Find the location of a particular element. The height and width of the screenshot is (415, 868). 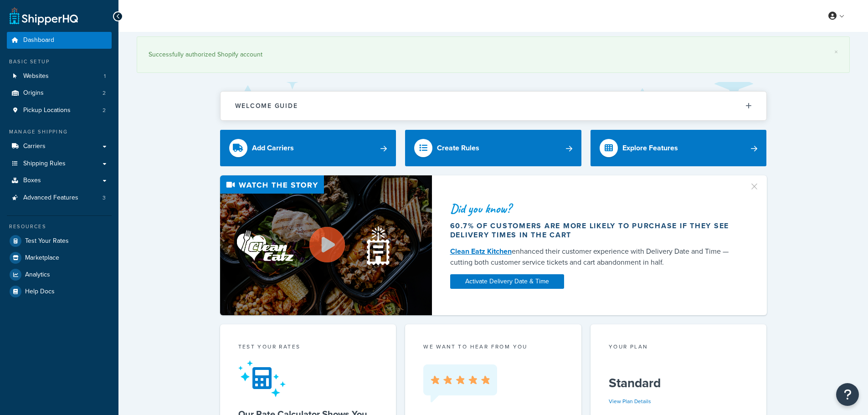

img: Video thumbnail is located at coordinates (326, 245).